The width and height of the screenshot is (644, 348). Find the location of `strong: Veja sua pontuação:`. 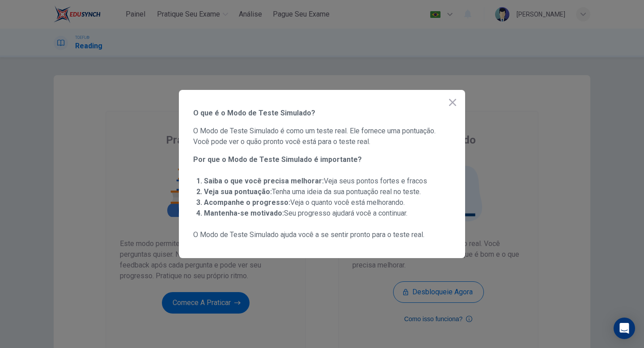

strong: Veja sua pontuação: is located at coordinates (238, 191).